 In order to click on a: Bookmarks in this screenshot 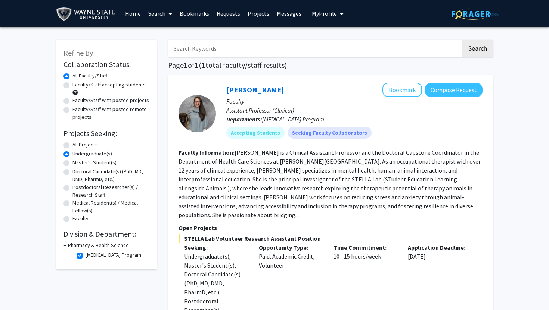, I will do `click(194, 13)`.